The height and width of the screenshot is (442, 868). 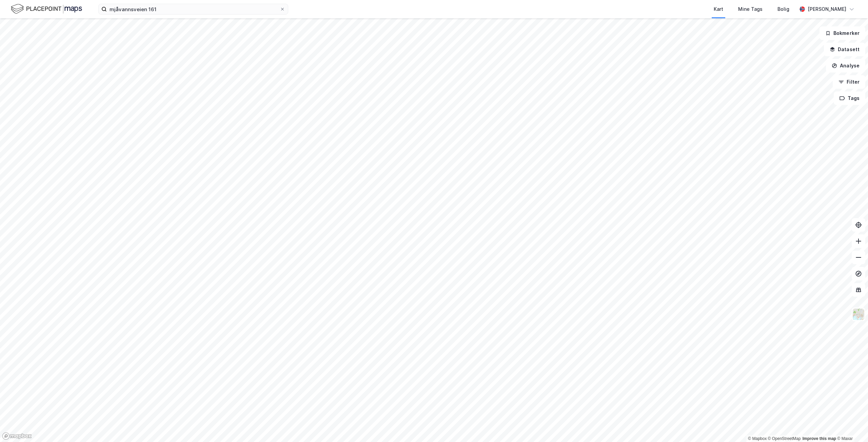 What do you see at coordinates (783, 9) in the screenshot?
I see `div: Bolig` at bounding box center [783, 9].